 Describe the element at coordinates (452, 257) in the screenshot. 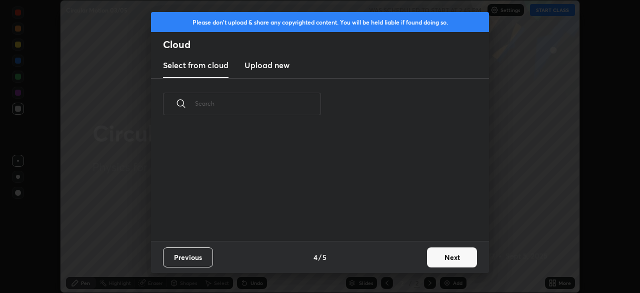

I see `button: Next` at that location.